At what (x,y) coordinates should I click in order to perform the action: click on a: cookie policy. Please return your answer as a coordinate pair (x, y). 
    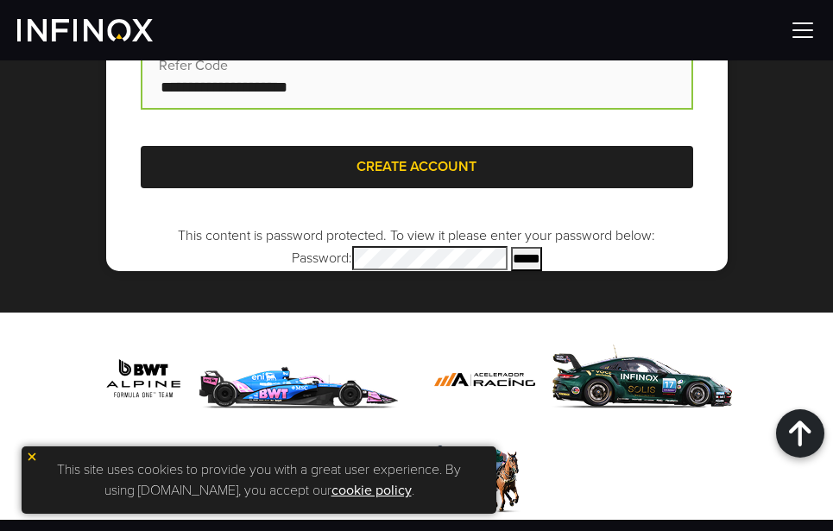
    Looking at the image, I should click on (371, 490).